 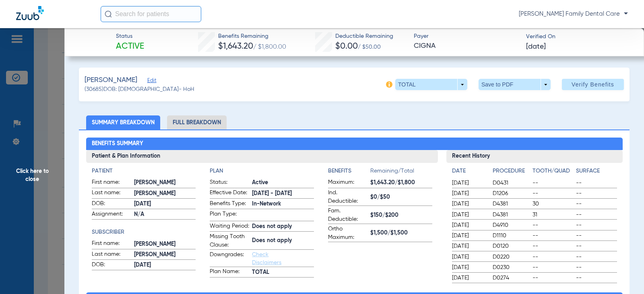 What do you see at coordinates (112, 215) in the screenshot?
I see `span: Assignment:` at bounding box center [112, 215].